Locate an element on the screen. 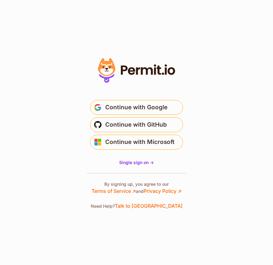  a: Single sign on -> is located at coordinates (137, 163).